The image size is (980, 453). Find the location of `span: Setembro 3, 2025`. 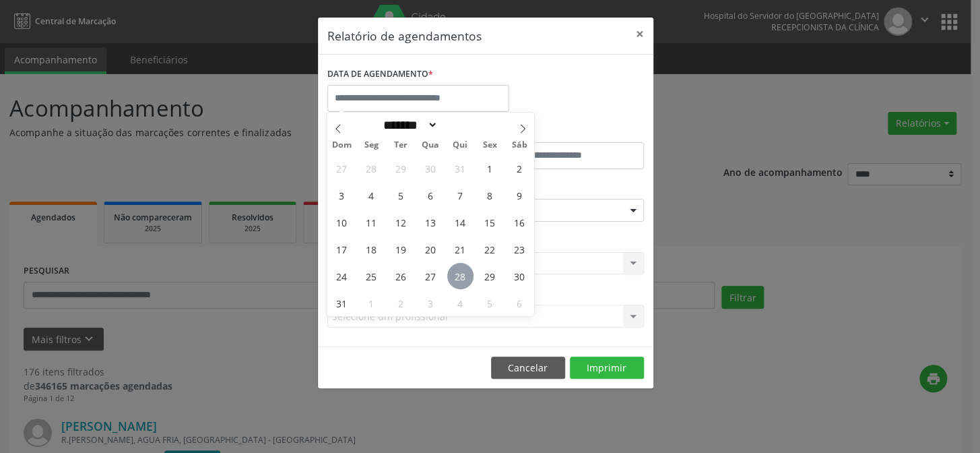

span: Setembro 3, 2025 is located at coordinates (431, 303).